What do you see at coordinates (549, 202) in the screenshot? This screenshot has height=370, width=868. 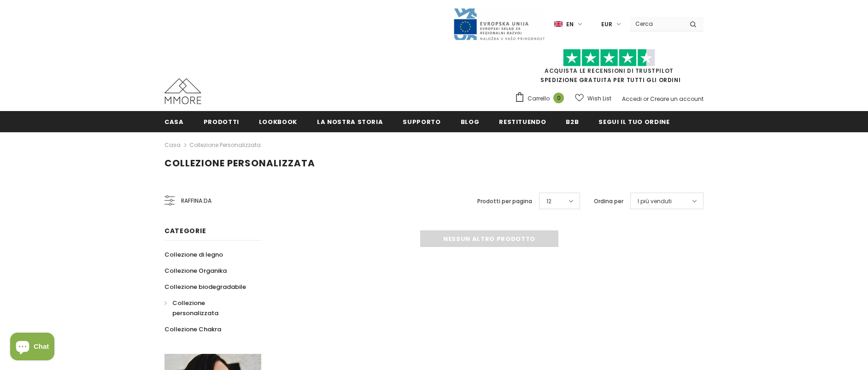 I see `span: 12` at bounding box center [549, 202].